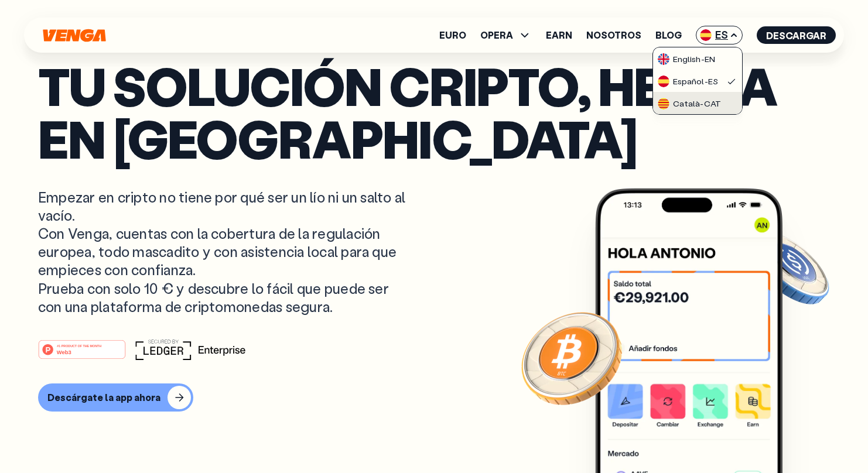 This screenshot has height=473, width=868. Describe the element at coordinates (613, 35) in the screenshot. I see `a: Nosotros` at that location.